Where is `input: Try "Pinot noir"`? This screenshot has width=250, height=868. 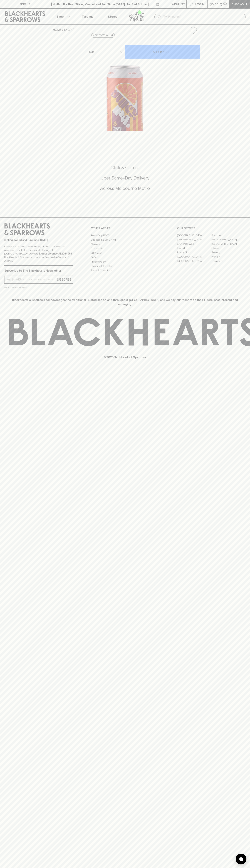
input: Try "Pinot noir" is located at coordinates (203, 17).